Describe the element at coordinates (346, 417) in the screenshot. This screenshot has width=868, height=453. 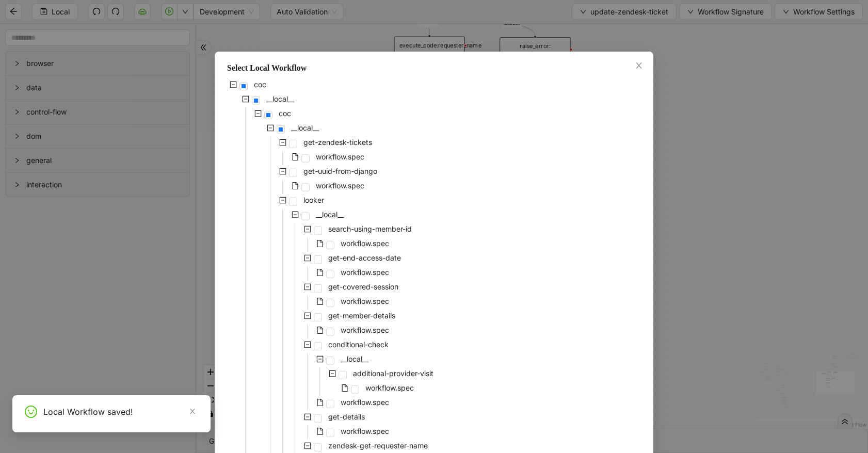
I see `span: get-details` at that location.